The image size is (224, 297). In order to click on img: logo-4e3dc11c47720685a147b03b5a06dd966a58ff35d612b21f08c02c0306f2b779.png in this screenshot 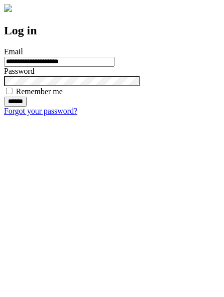, I will do `click(8, 8)`.